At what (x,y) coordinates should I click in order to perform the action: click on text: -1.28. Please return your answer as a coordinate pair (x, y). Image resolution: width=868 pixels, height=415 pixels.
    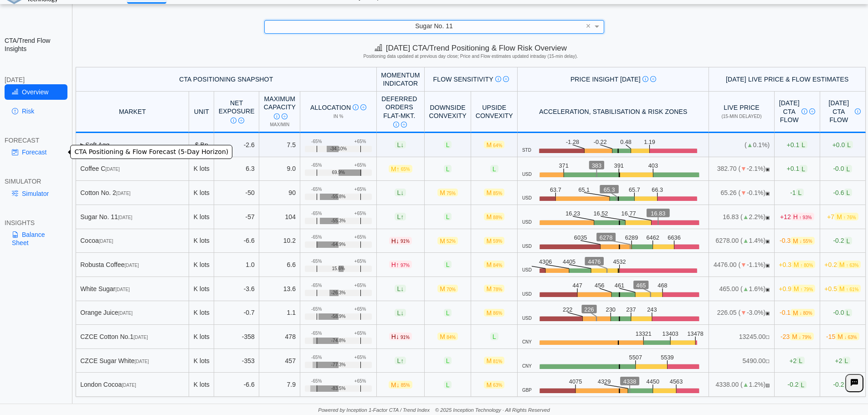
    Looking at the image, I should click on (573, 142).